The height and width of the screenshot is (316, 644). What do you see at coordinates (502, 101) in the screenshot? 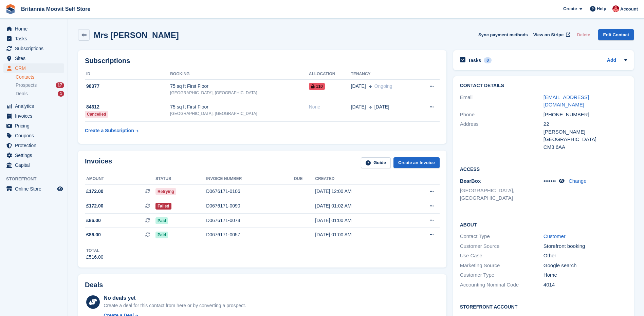
I see `div: Email` at bounding box center [502, 101].